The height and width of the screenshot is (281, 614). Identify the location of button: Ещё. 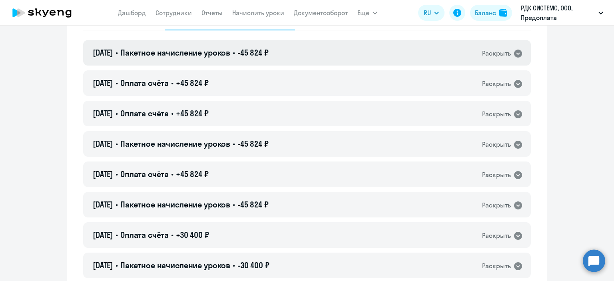
(367, 13).